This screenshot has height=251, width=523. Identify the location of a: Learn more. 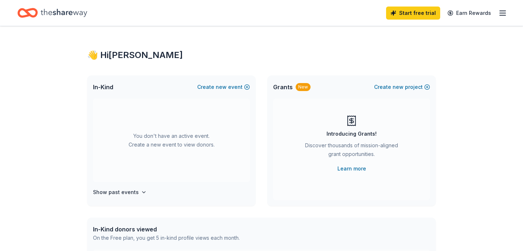
(351, 169).